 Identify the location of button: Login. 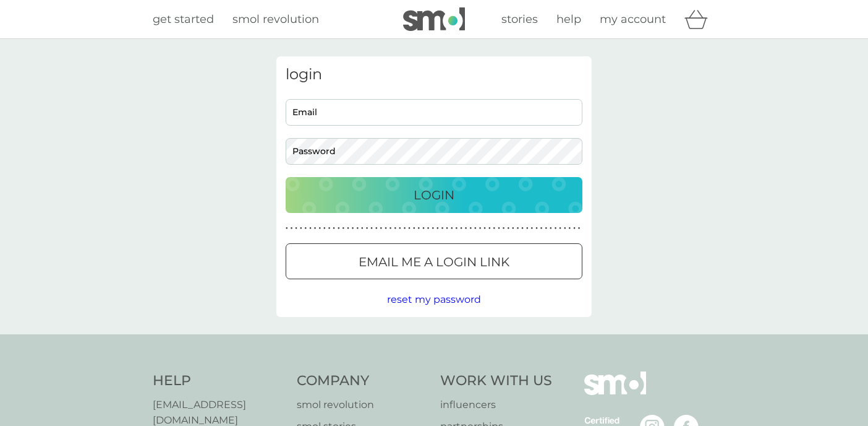
(434, 195).